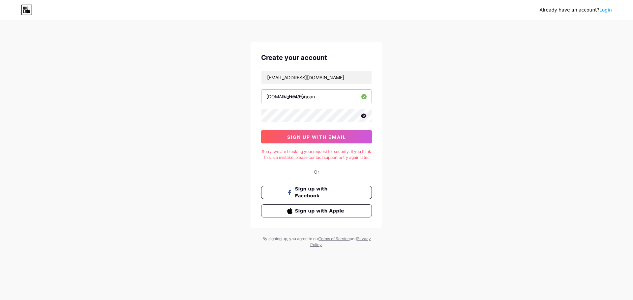 Image resolution: width=633 pixels, height=300 pixels. Describe the element at coordinates (316, 137) in the screenshot. I see `button: sign up with email` at that location.